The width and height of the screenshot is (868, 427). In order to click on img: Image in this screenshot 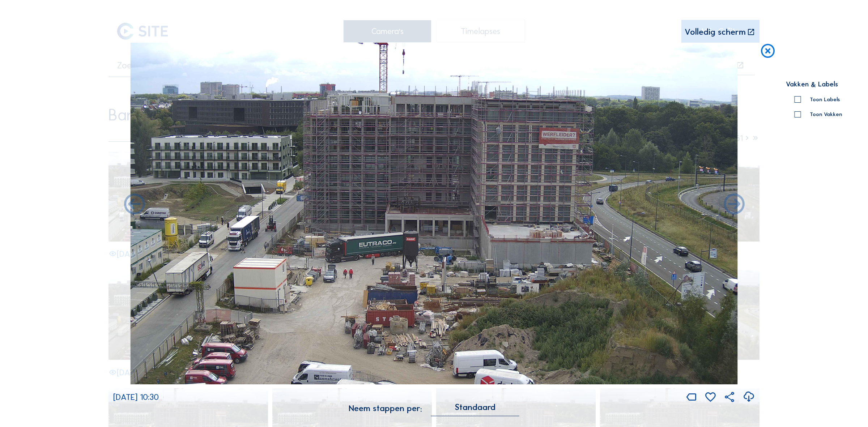, I will do `click(434, 213)`.